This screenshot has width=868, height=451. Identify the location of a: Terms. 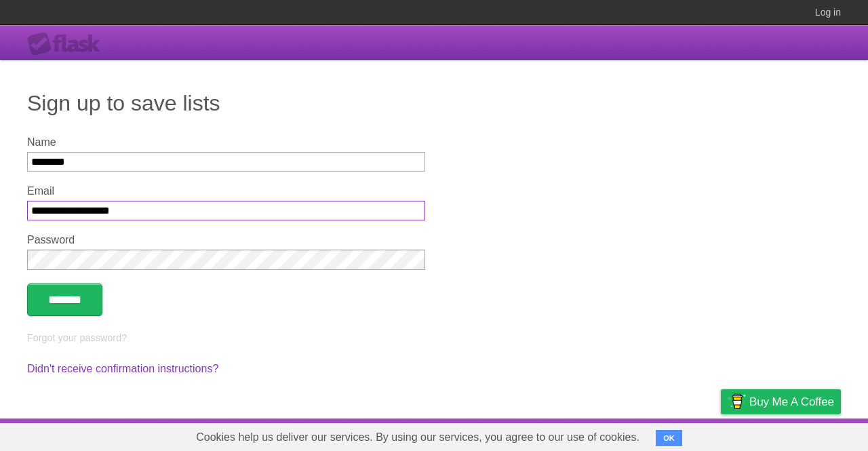
(672, 435).